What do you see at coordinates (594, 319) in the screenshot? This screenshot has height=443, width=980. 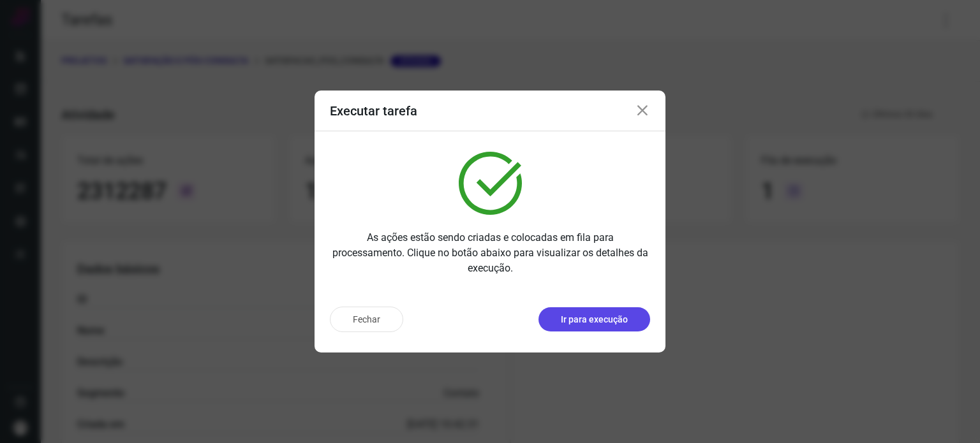 I see `button: Ir para execução` at bounding box center [594, 319].